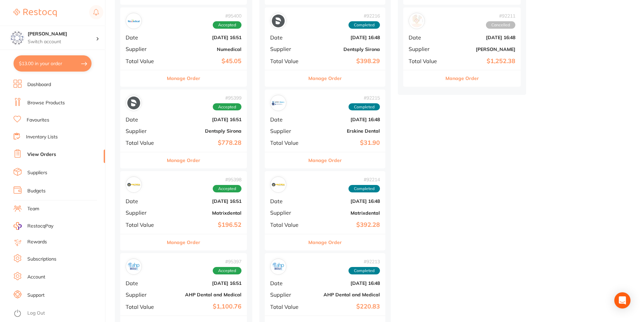 The image size is (644, 322). I want to click on a: Rewards, so click(37, 242).